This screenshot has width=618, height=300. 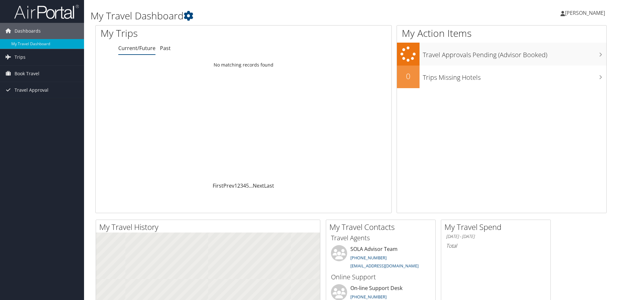 I want to click on a: Past, so click(x=165, y=48).